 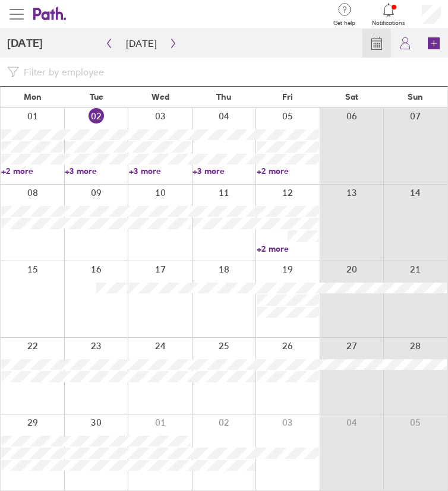 What do you see at coordinates (344, 23) in the screenshot?
I see `span: Get help` at bounding box center [344, 23].